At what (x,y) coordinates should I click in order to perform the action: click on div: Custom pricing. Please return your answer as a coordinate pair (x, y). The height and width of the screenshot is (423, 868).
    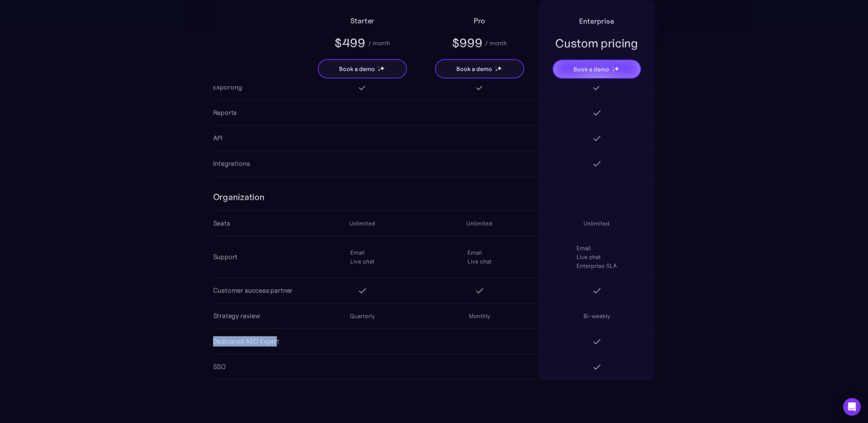
    Looking at the image, I should click on (597, 43).